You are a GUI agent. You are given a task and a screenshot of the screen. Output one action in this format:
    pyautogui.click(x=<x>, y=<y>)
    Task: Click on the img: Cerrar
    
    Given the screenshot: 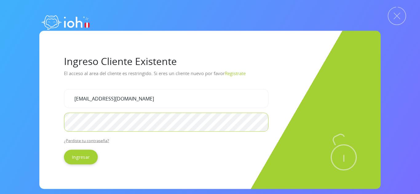 What is the action you would take?
    pyautogui.click(x=397, y=16)
    